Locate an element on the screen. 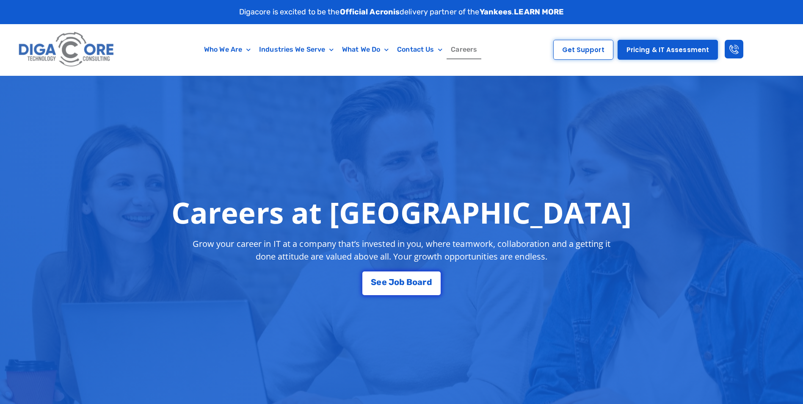 Image resolution: width=803 pixels, height=404 pixels. strong: Yankees is located at coordinates (496, 12).